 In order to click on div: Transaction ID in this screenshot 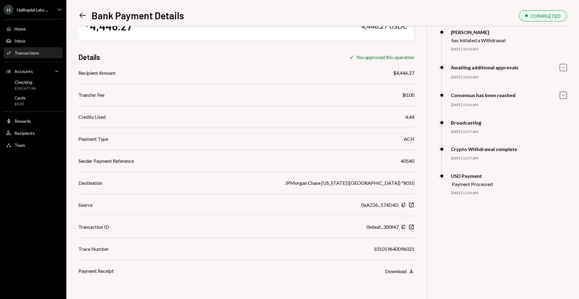, I will do `click(94, 227)`.